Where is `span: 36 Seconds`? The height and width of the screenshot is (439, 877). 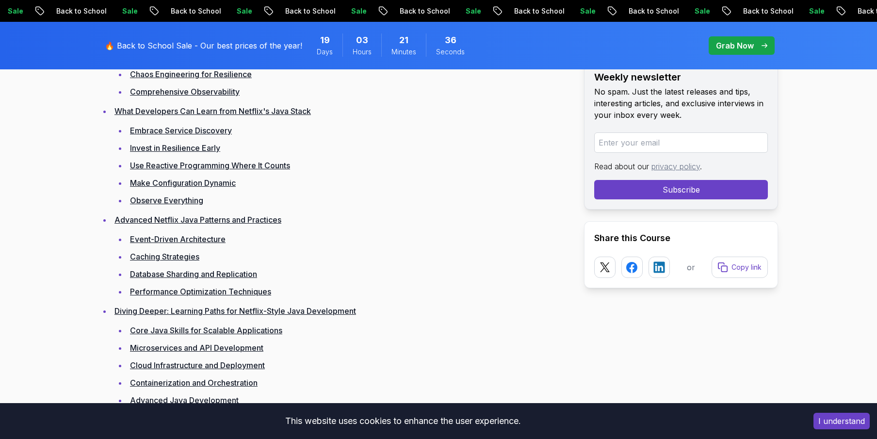
span: 36 Seconds is located at coordinates (451, 40).